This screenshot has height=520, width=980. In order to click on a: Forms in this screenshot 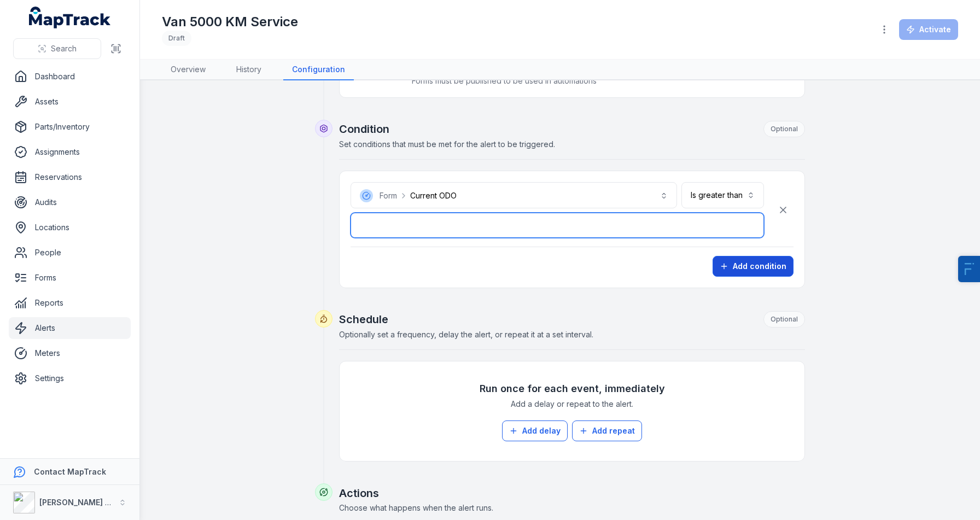, I will do `click(69, 278)`.